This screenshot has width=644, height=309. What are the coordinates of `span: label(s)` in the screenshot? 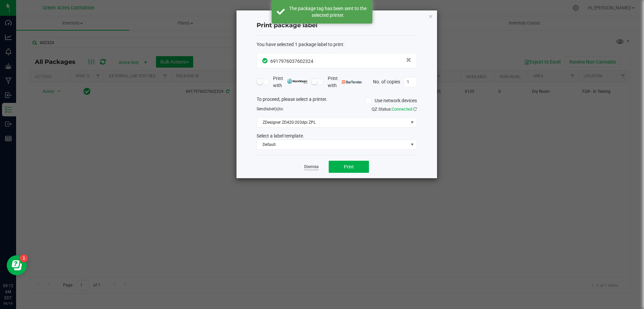 It's located at (272, 109).